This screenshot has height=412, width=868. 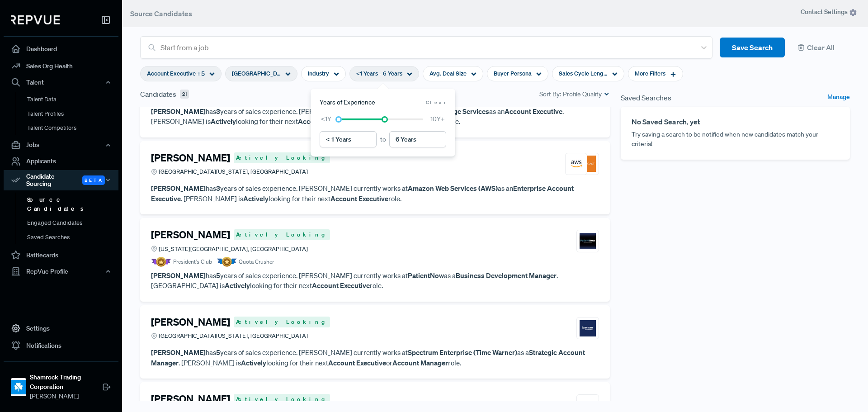 What do you see at coordinates (839, 98) in the screenshot?
I see `a: Manage` at bounding box center [839, 98].